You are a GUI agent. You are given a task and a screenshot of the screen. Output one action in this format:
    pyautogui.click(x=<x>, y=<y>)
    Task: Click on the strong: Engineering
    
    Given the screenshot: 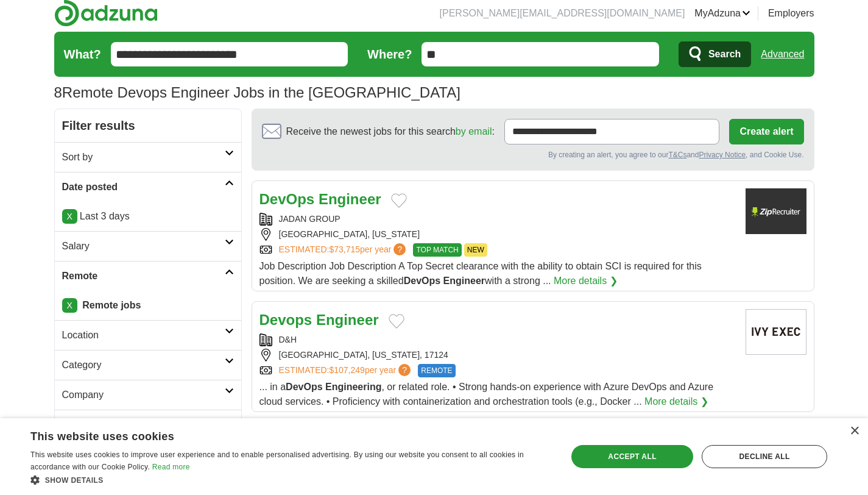 What is the action you would take?
    pyautogui.click(x=353, y=386)
    